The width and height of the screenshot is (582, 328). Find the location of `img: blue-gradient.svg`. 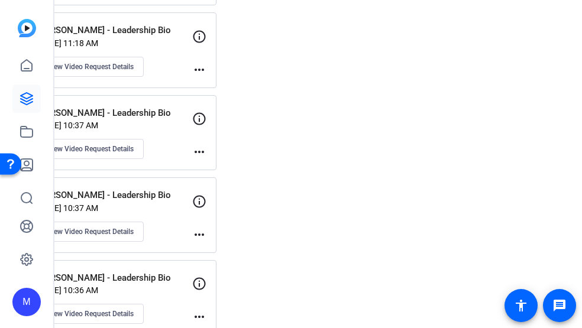

img: blue-gradient.svg is located at coordinates (27, 28).